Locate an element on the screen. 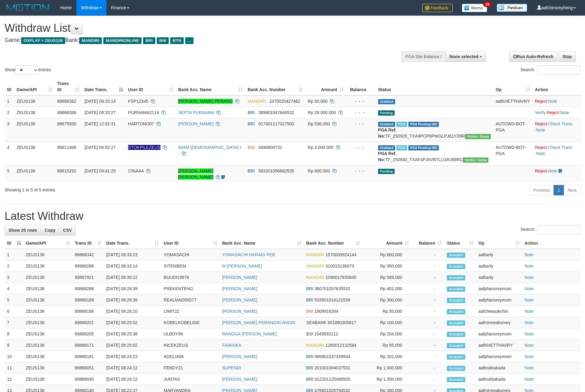 This screenshot has height=392, width=585. span: MANDIRIONLINE is located at coordinates (122, 41).